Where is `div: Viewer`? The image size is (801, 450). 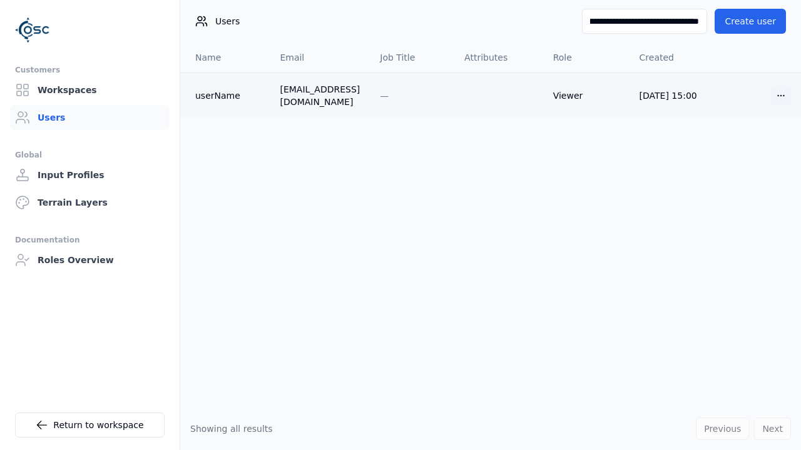 div: Viewer is located at coordinates (586, 96).